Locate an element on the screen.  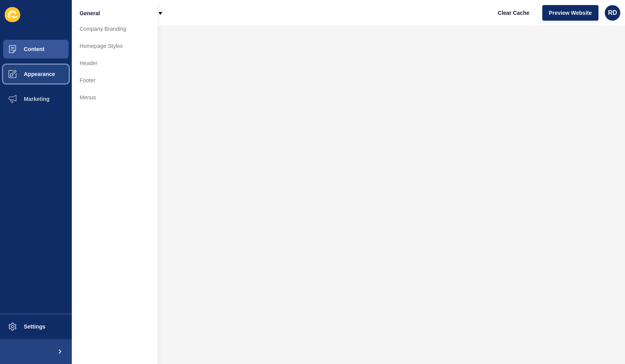
button: Clear Cache is located at coordinates (514, 13).